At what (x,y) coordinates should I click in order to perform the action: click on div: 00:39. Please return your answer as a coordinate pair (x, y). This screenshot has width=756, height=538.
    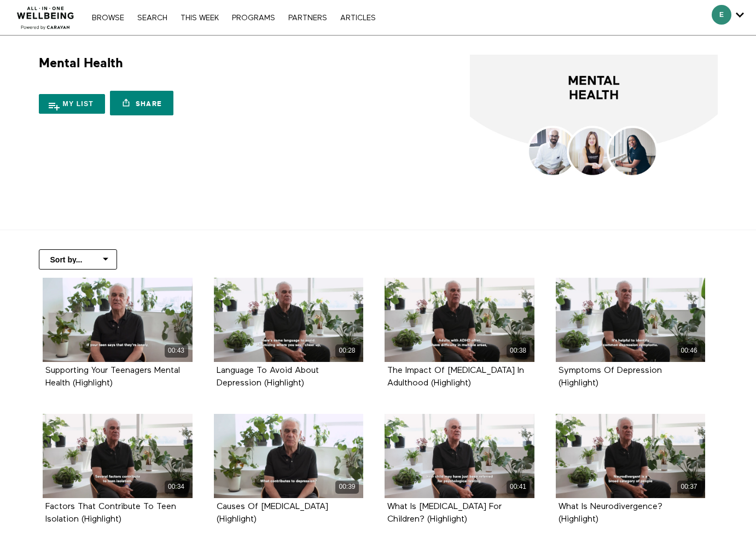
    Looking at the image, I should click on (346, 486).